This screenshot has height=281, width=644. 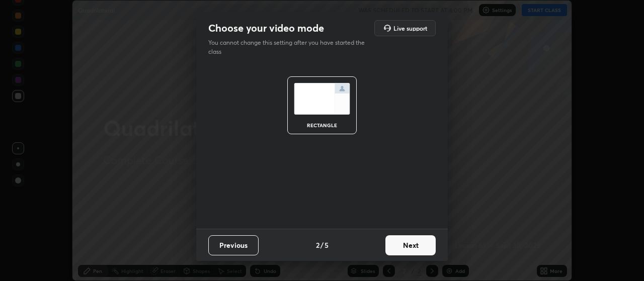 I want to click on button: Next, so click(x=411, y=245).